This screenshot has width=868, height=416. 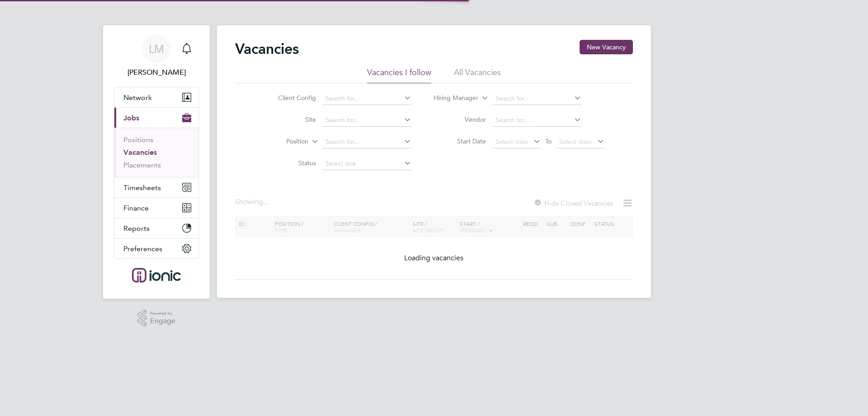 I want to click on span: Preferences, so click(x=143, y=249).